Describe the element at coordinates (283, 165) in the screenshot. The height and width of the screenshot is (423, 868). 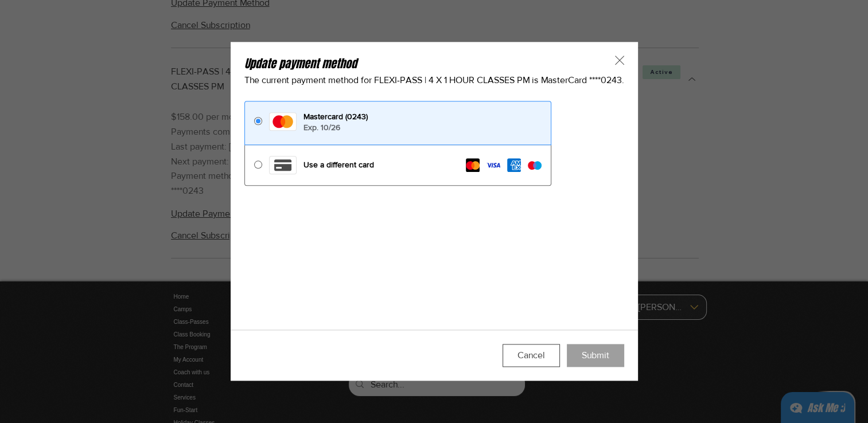
I see `img: 35a5fa21-0e3c-448b-841c-28d47f9af956_42_logo_large_rectangle_light_.svg` at that location.